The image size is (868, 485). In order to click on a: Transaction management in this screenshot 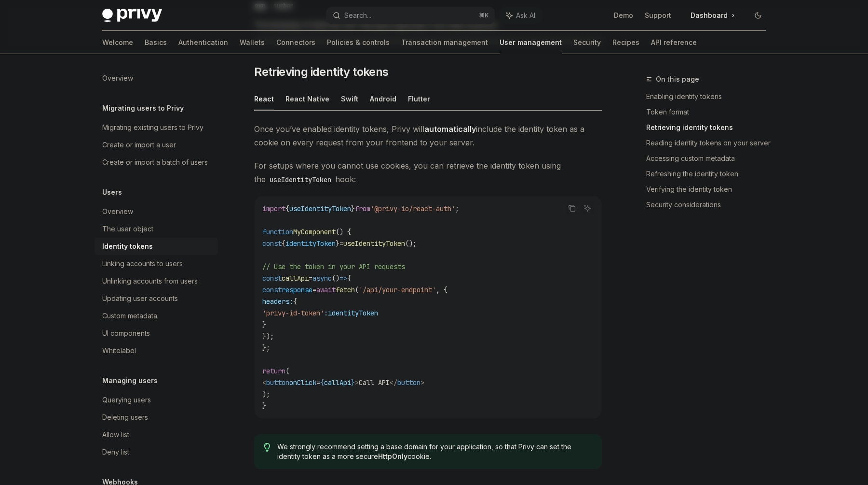, I will do `click(444, 43)`.